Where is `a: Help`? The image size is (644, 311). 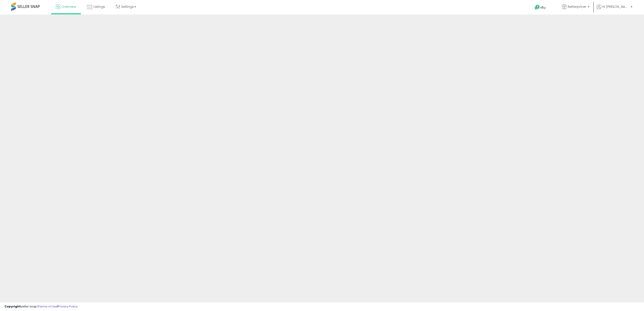
a: Help is located at coordinates (543, 8).